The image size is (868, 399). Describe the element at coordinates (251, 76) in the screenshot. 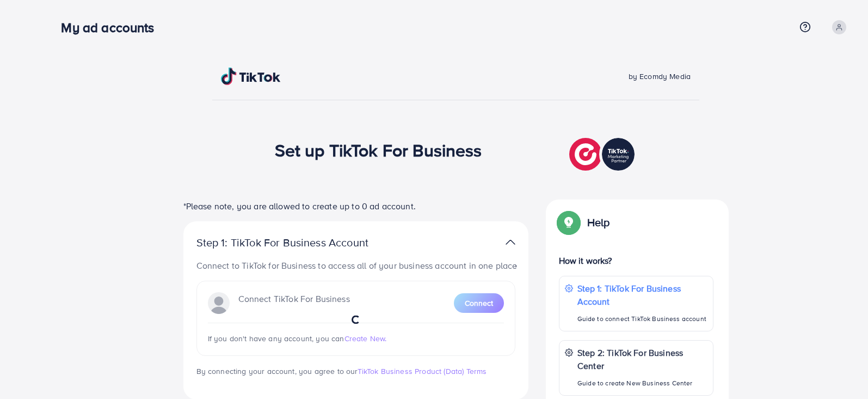

I see `img: TikTok` at that location.